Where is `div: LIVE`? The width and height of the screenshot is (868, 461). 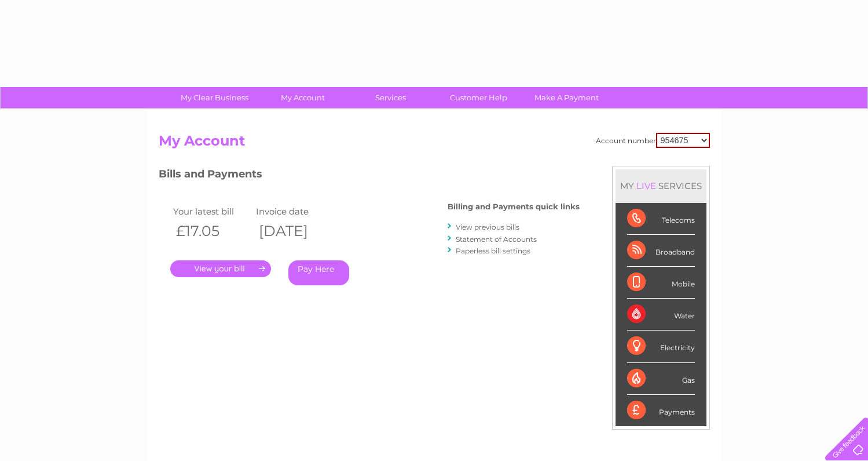
div: LIVE is located at coordinates (646, 185).